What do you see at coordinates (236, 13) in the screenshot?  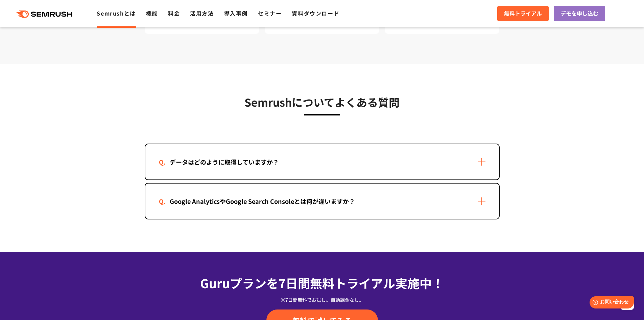 I see `a: 導入事例` at bounding box center [236, 13].